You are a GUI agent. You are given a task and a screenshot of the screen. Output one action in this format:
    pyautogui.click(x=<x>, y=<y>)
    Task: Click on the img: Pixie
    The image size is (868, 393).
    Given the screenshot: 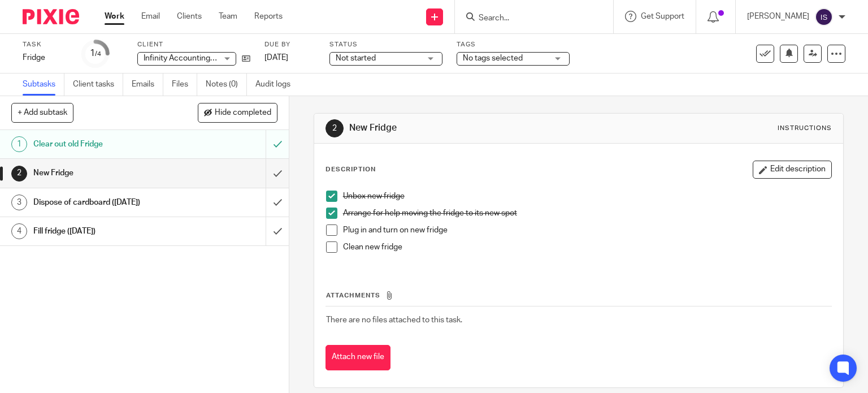 What is the action you would take?
    pyautogui.click(x=51, y=16)
    